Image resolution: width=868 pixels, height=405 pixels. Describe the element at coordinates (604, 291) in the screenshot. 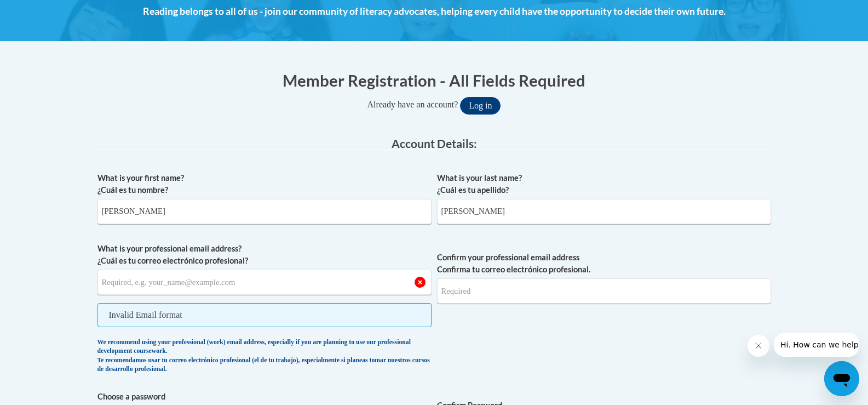

I see `input: Required` at that location.